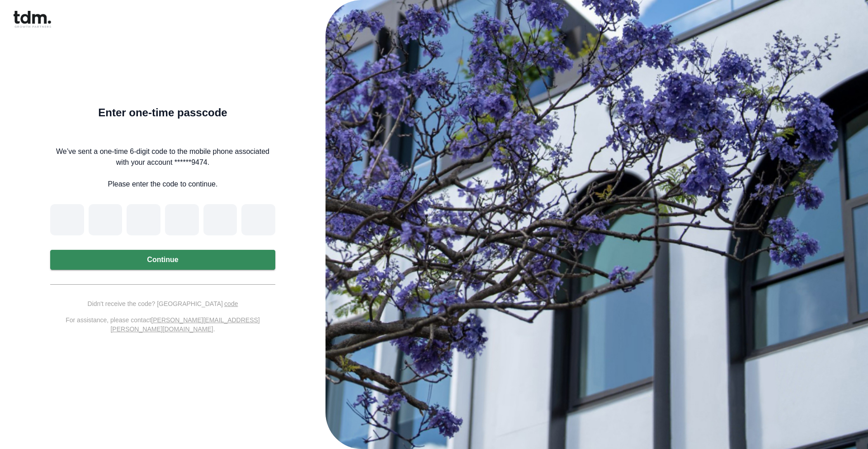  What do you see at coordinates (258, 219) in the screenshot?
I see `input: Digit 6` at bounding box center [258, 219].